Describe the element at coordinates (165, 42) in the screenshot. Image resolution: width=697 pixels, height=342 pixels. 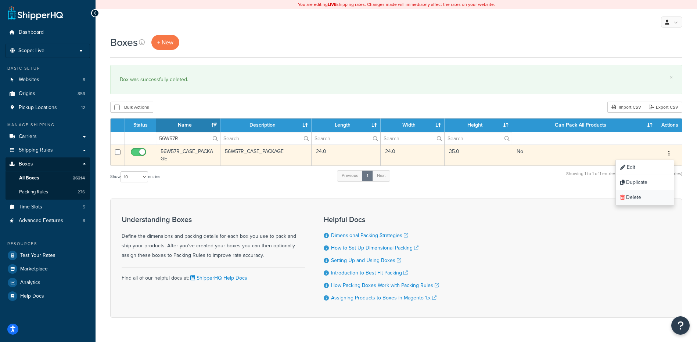
I see `span: + New` at that location.